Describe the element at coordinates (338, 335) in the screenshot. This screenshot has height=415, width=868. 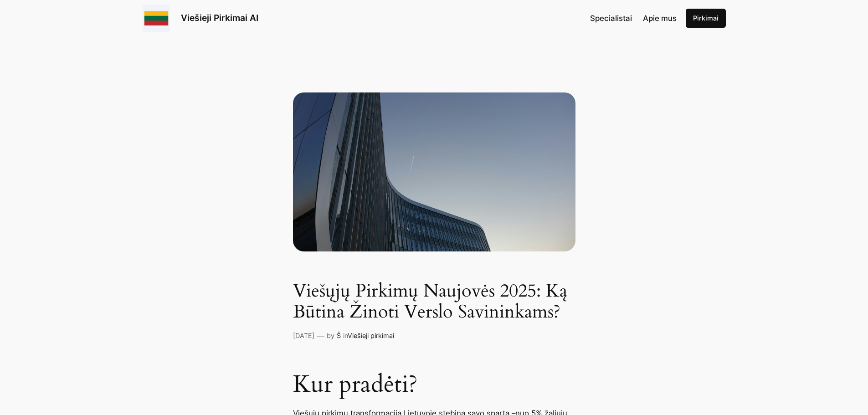
I see `a: Š` at that location.